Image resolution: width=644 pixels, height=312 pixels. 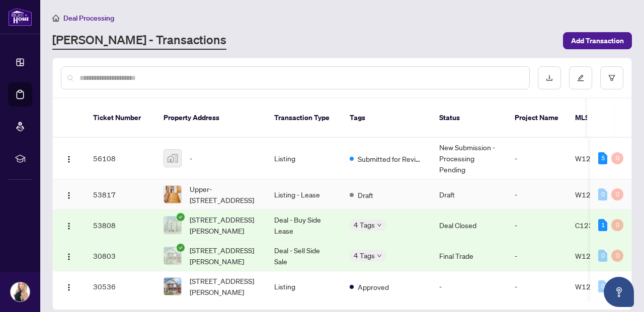 What do you see at coordinates (469, 195) in the screenshot?
I see `td: Draft` at bounding box center [469, 195].